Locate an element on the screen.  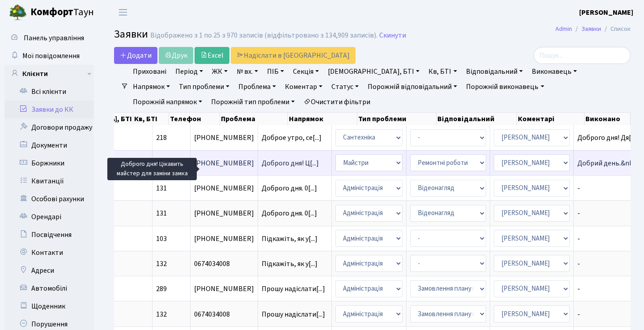
a: Панель управління is located at coordinates (49, 38).